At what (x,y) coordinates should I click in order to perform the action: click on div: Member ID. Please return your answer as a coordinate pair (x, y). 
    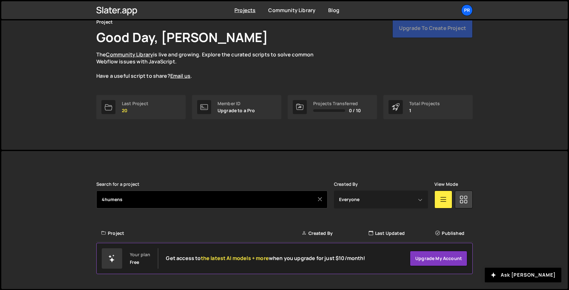
    Looking at the image, I should click on (236, 104).